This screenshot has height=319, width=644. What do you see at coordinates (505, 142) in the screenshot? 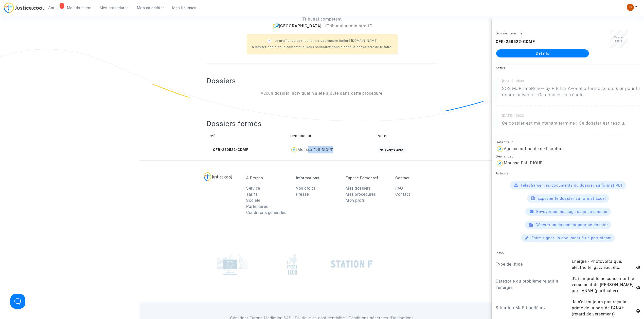
I see `small: Défendeur` at bounding box center [505, 142].